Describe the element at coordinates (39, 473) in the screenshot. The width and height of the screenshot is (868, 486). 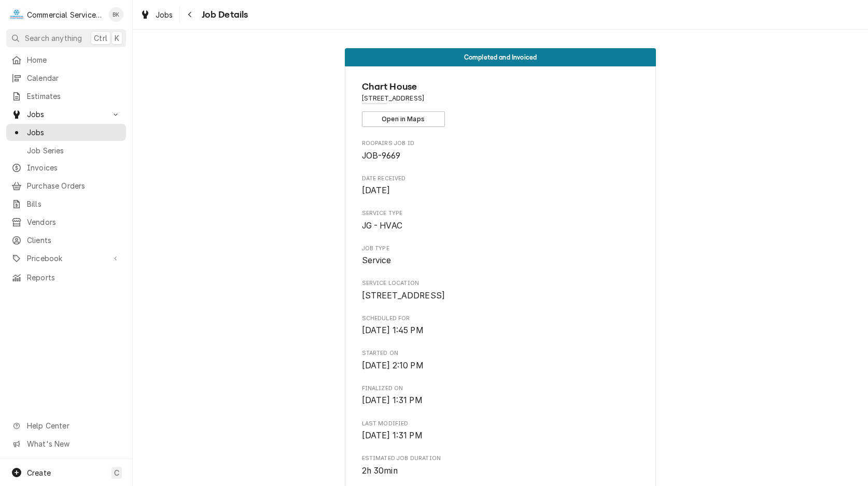
I see `span: Create` at that location.